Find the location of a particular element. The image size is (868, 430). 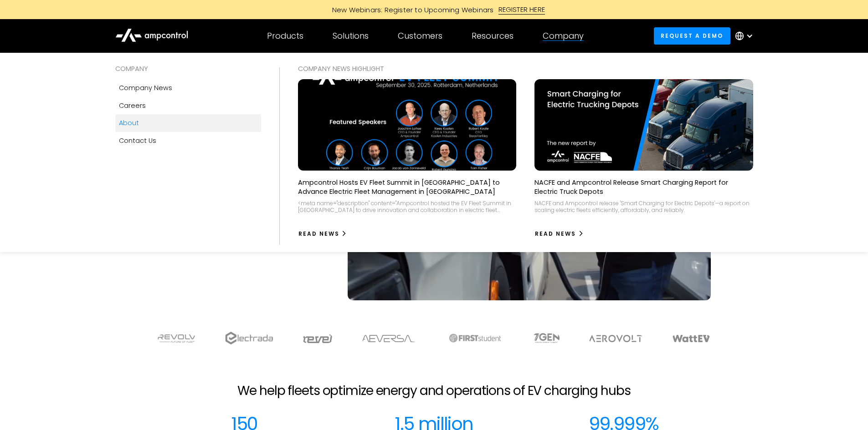

img: electrada logo is located at coordinates (249, 338).